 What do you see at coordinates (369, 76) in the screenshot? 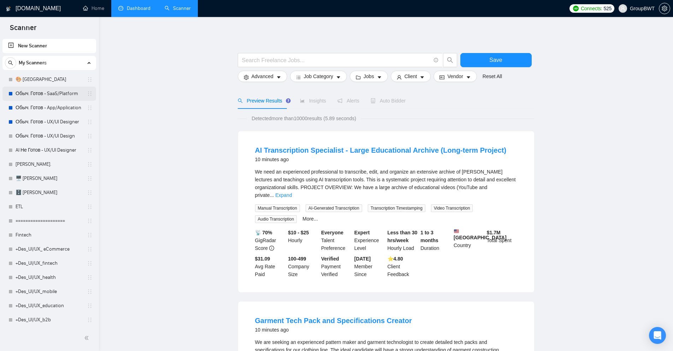
I see `button: folderJobscaret-down` at bounding box center [369, 76].